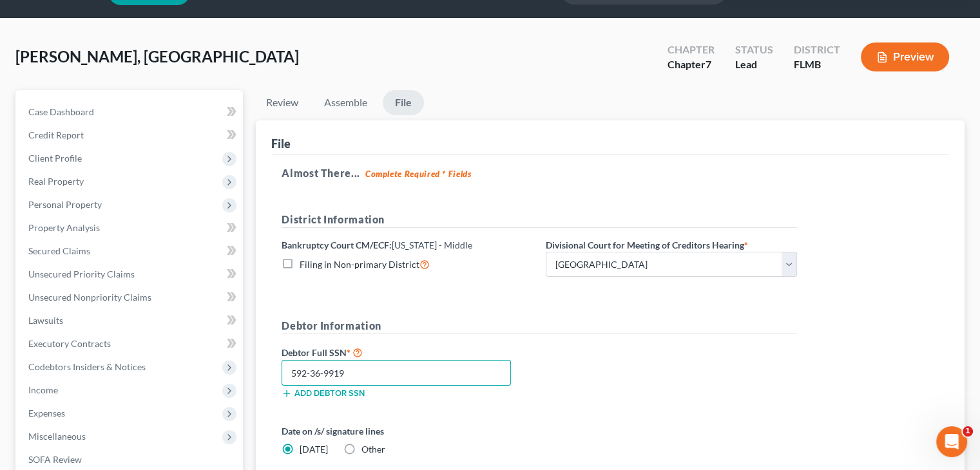 The image size is (980, 470). I want to click on span: Real Property, so click(56, 181).